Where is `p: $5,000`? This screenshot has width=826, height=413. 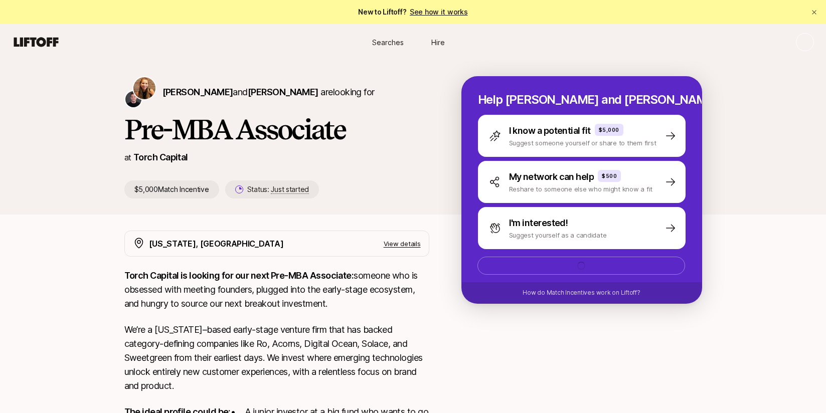 p: $5,000 is located at coordinates (609, 130).